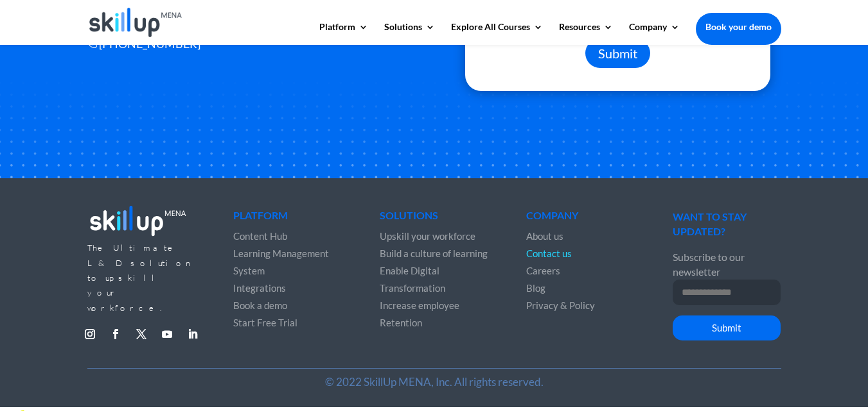  Describe the element at coordinates (420, 314) in the screenshot. I see `a: Increase employee Retention` at that location.